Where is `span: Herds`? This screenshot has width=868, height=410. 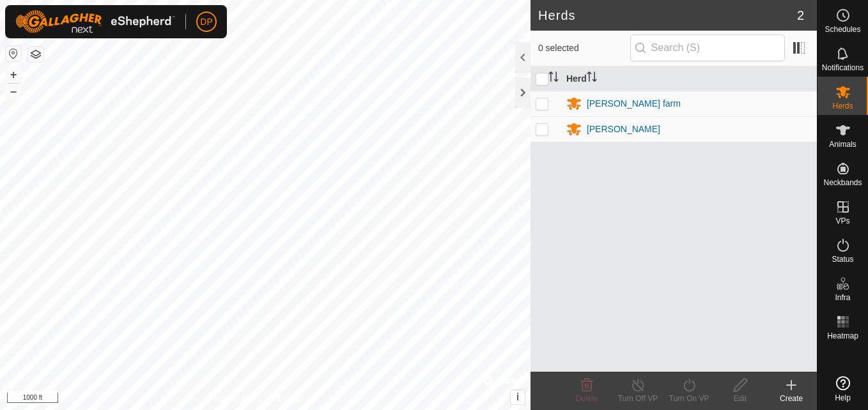 span: Herds is located at coordinates (842, 106).